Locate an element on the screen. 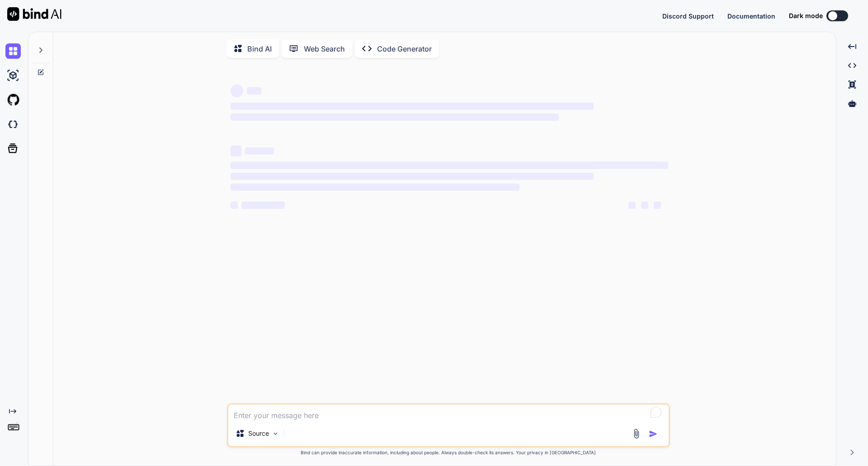  span: Dark mode is located at coordinates (806, 16).